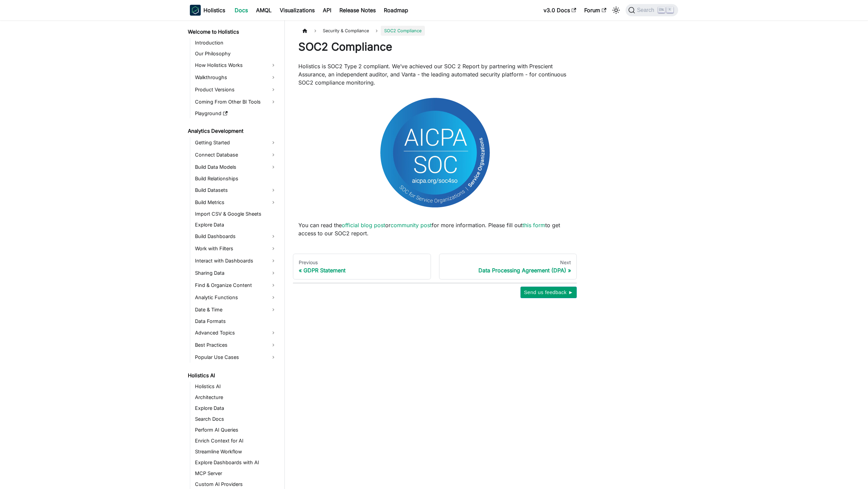 This screenshot has width=868, height=489. Describe the element at coordinates (235, 54) in the screenshot. I see `a: Our Philosophy` at that location.